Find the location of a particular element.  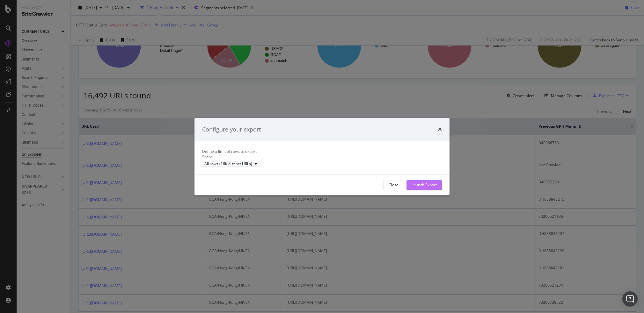

button: Launch Export is located at coordinates (424, 185).